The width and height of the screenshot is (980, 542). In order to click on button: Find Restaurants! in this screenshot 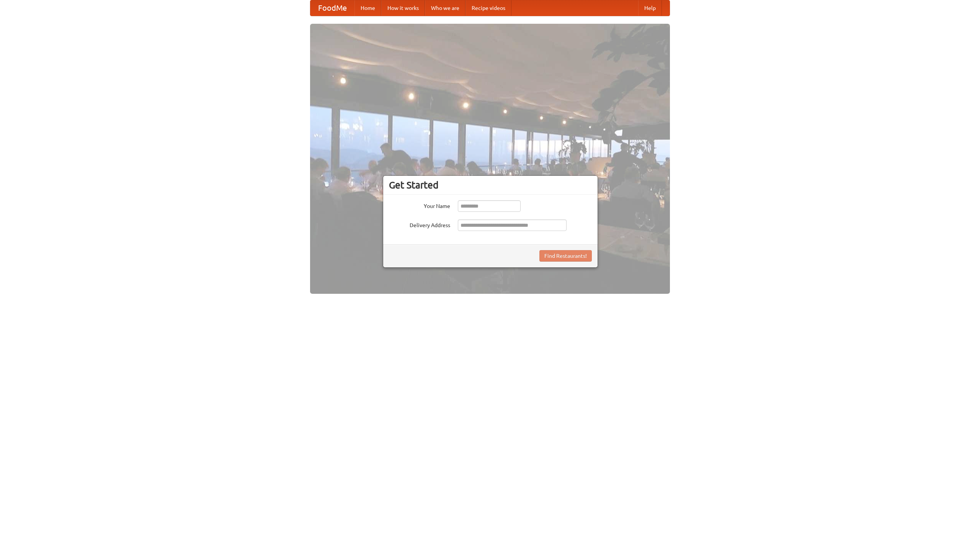, I will do `click(566, 256)`.